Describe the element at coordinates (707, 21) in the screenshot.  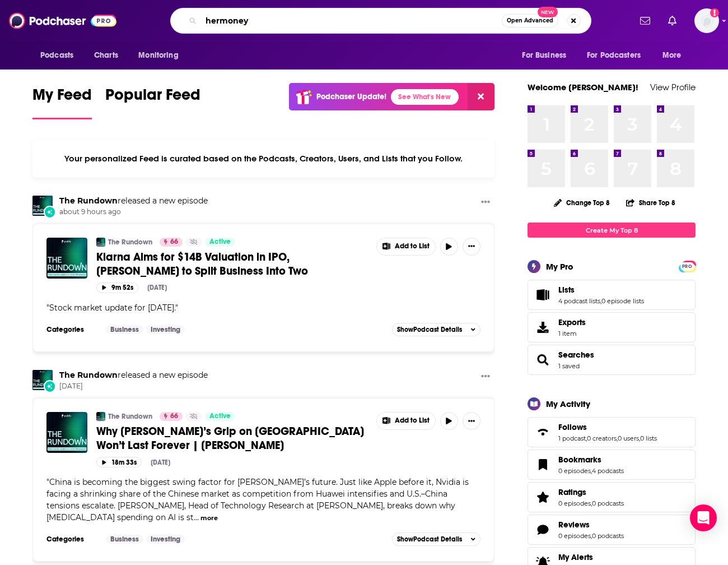
I see `img: User Profile` at that location.